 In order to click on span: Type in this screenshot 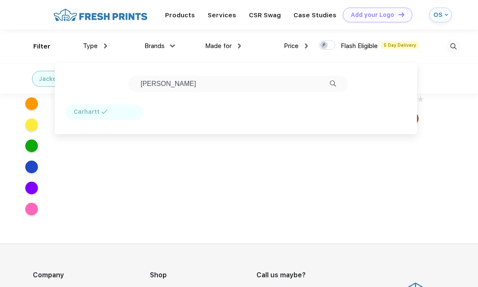, I will do `click(90, 46)`.